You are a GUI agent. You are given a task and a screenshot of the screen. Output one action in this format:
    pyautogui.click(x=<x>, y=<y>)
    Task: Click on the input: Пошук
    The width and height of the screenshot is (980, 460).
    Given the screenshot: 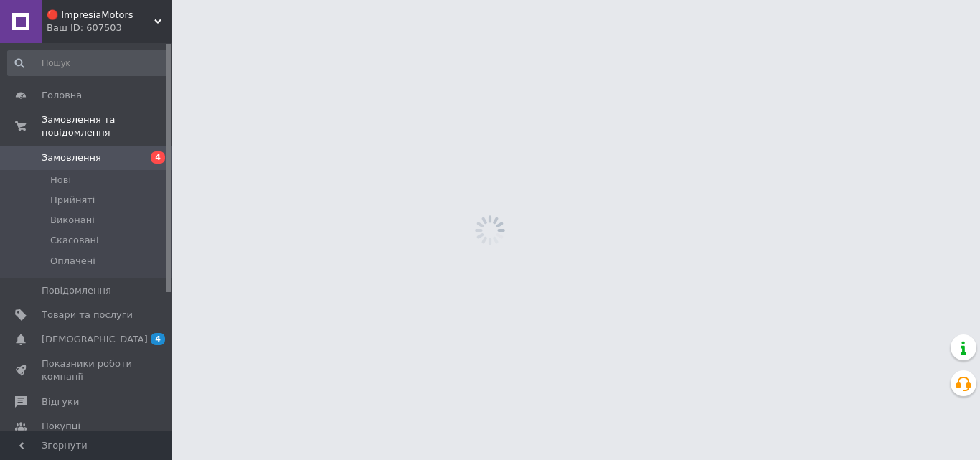 What is the action you would take?
    pyautogui.click(x=88, y=63)
    